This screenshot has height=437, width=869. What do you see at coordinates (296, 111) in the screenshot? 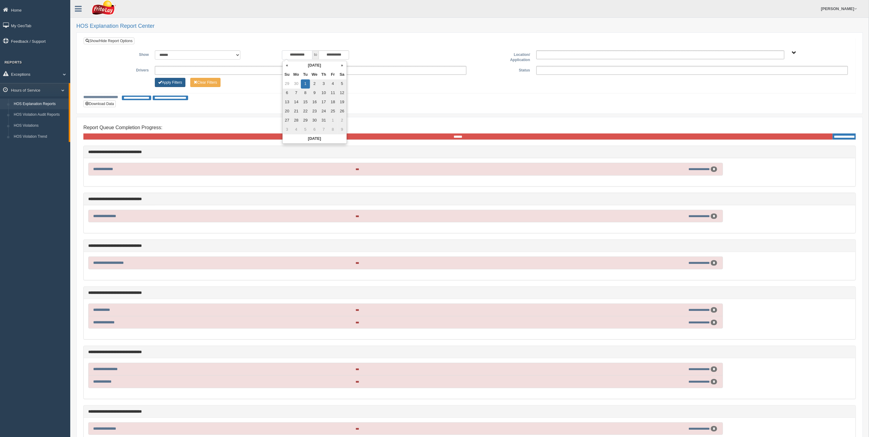
I see `td: 21` at bounding box center [296, 111].